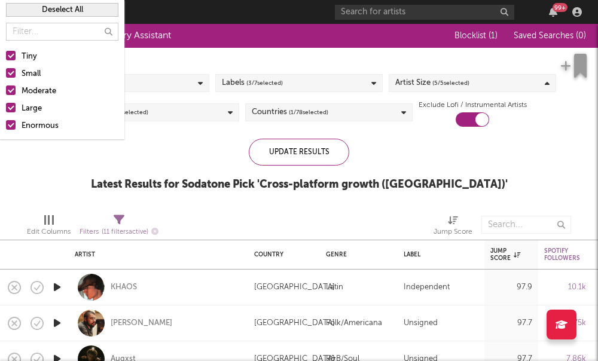 The image size is (598, 361). I want to click on span: Saved Searches, so click(549, 36).